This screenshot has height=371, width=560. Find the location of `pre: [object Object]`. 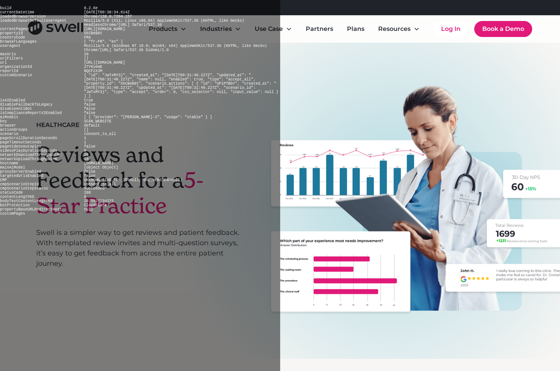

pre: [object Object] is located at coordinates (101, 167).